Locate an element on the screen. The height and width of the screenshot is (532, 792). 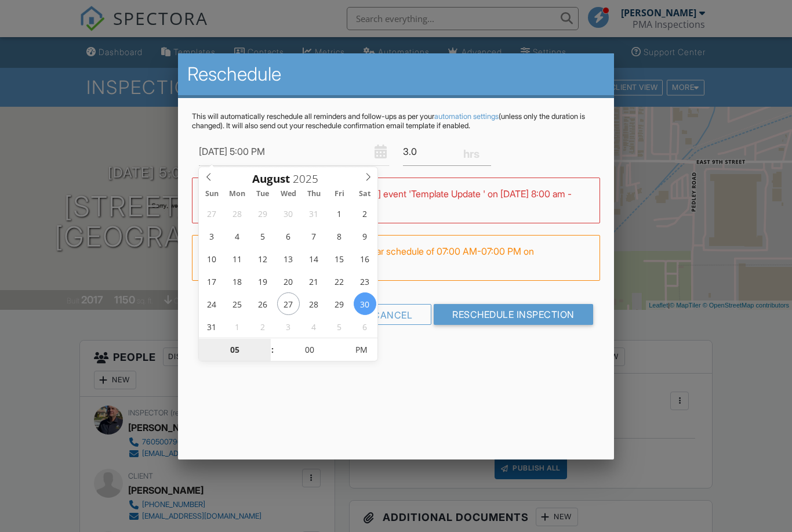
span: August 2, 2025 is located at coordinates (365, 213).